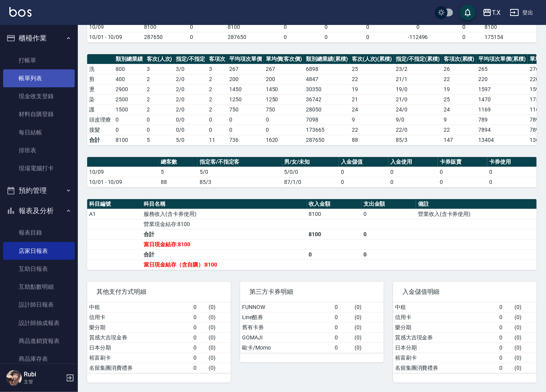  What do you see at coordinates (335, 204) in the screenshot?
I see `th: 收入金額` at bounding box center [335, 204].